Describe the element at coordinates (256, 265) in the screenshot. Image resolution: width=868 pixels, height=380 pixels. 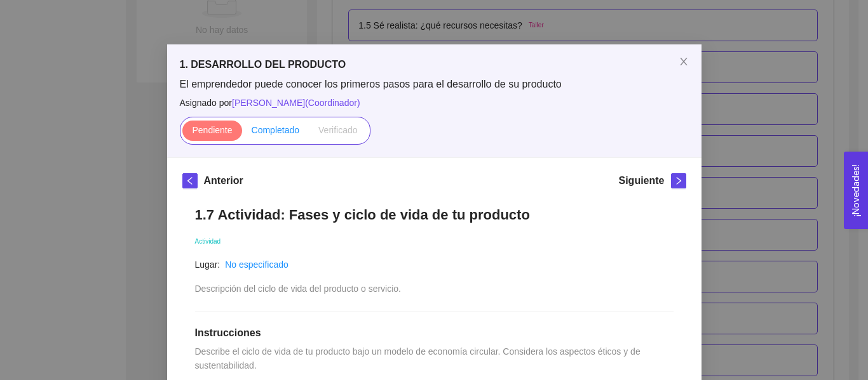
I see `a: No especificado` at that location.